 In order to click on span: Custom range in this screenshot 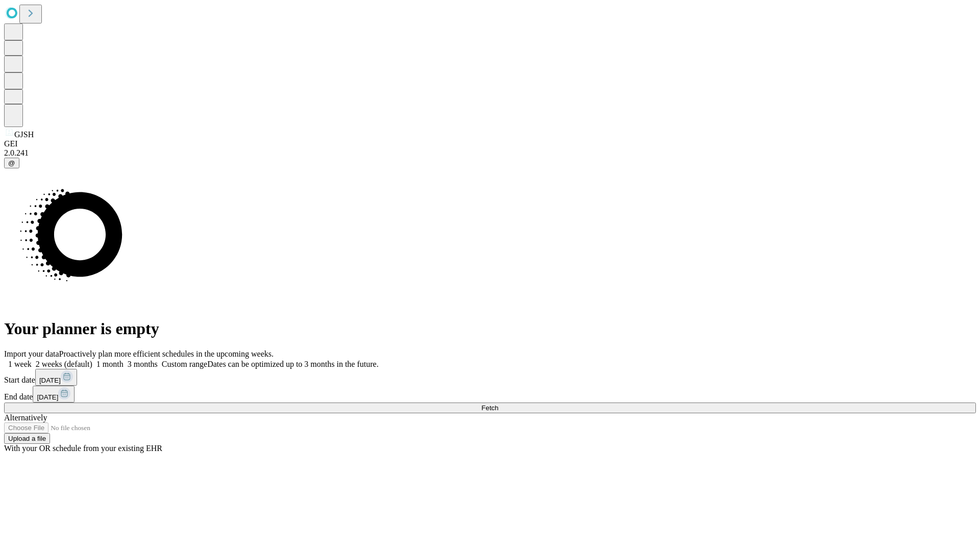, I will do `click(184, 364)`.